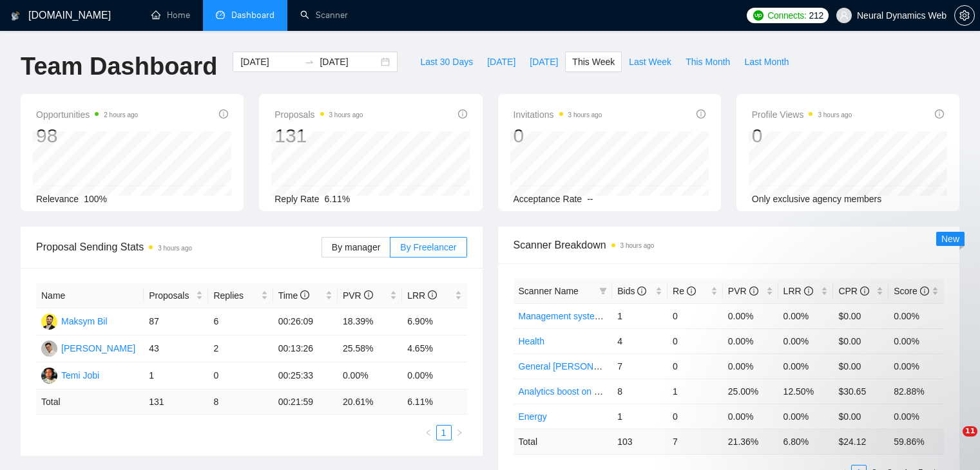  I want to click on span: setting, so click(965, 16).